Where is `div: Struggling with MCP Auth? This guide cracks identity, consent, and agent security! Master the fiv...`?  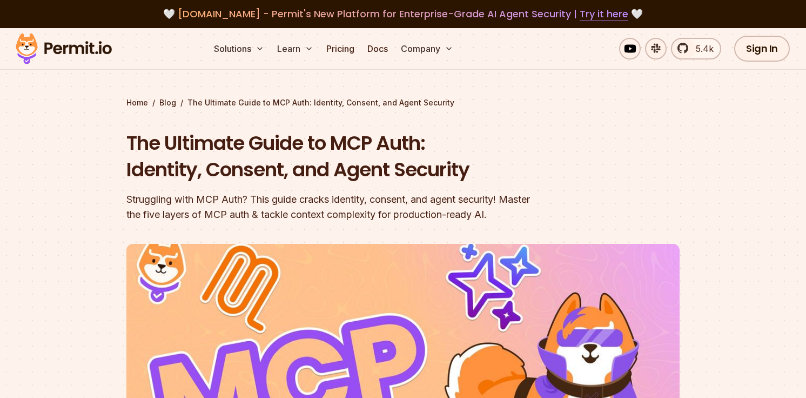 div: Struggling with MCP Auth? This guide cracks identity, consent, and agent security! Master the fiv... is located at coordinates (334, 207).